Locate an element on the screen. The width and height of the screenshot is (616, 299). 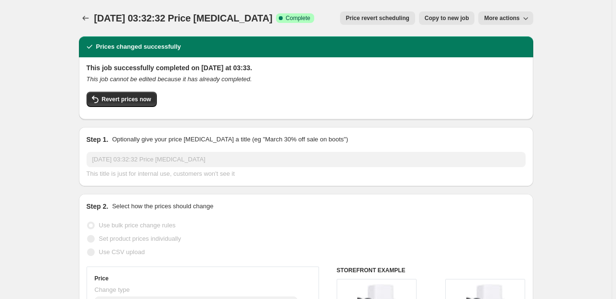
h3: Price is located at coordinates (101, 279).